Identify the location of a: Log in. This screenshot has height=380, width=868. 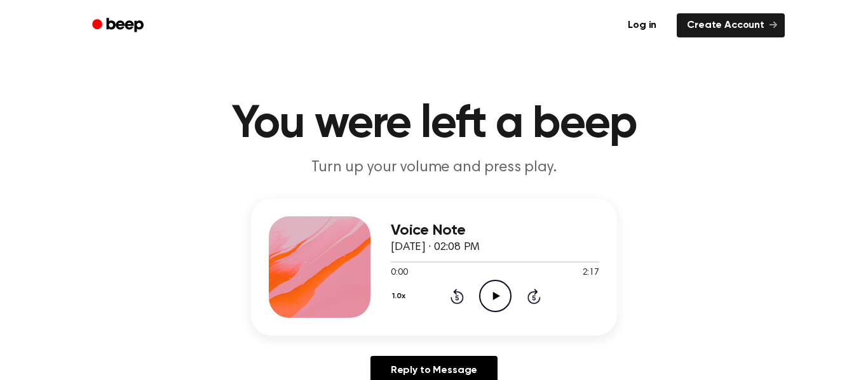
(642, 25).